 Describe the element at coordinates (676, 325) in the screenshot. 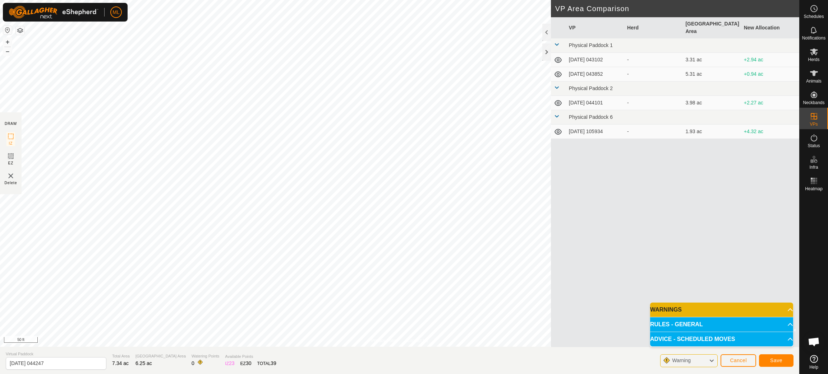

I see `span: RULES - GENERAL` at that location.